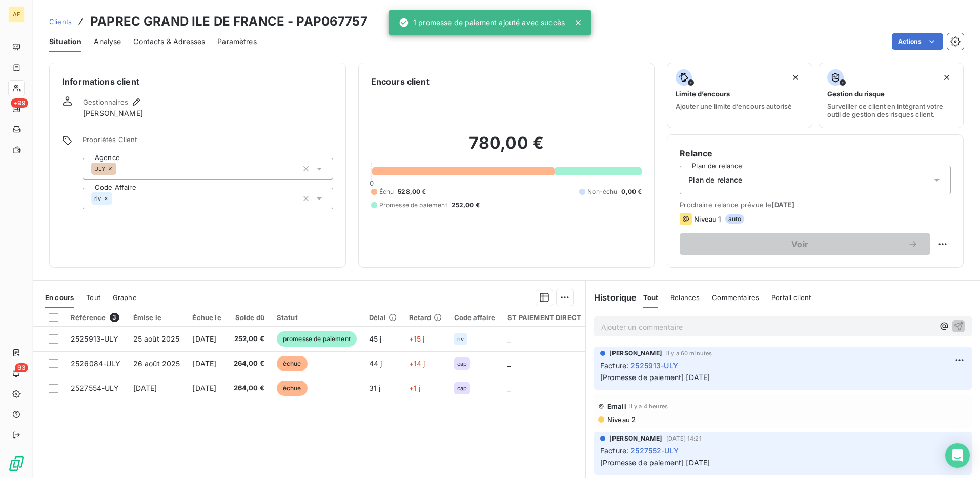 Image resolution: width=980 pixels, height=478 pixels. I want to click on div: Délai, so click(383, 317).